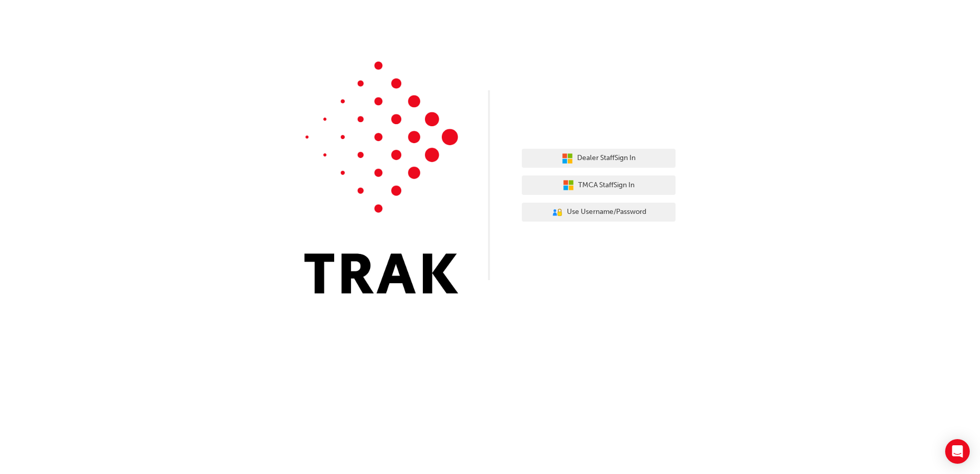 This screenshot has height=474, width=980. What do you see at coordinates (606, 158) in the screenshot?
I see `span: Dealer Staff Sign In` at bounding box center [606, 158].